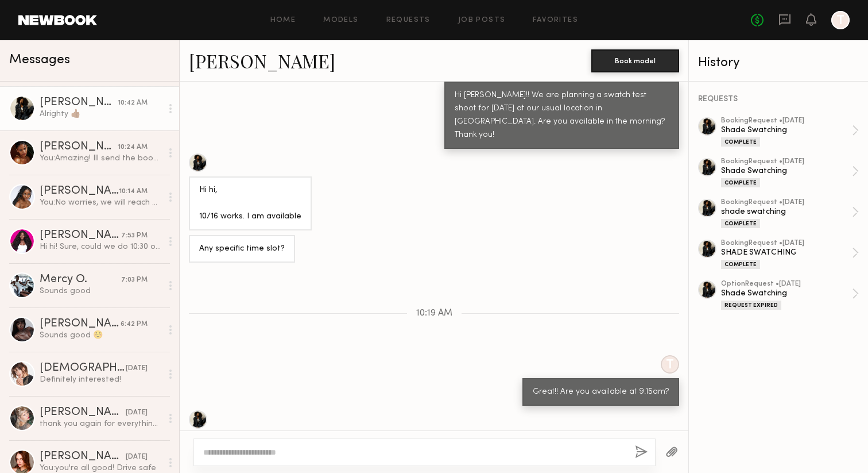  Describe the element at coordinates (601, 392) in the screenshot. I see `div: Great!! Are you available at 9:15am?` at that location.